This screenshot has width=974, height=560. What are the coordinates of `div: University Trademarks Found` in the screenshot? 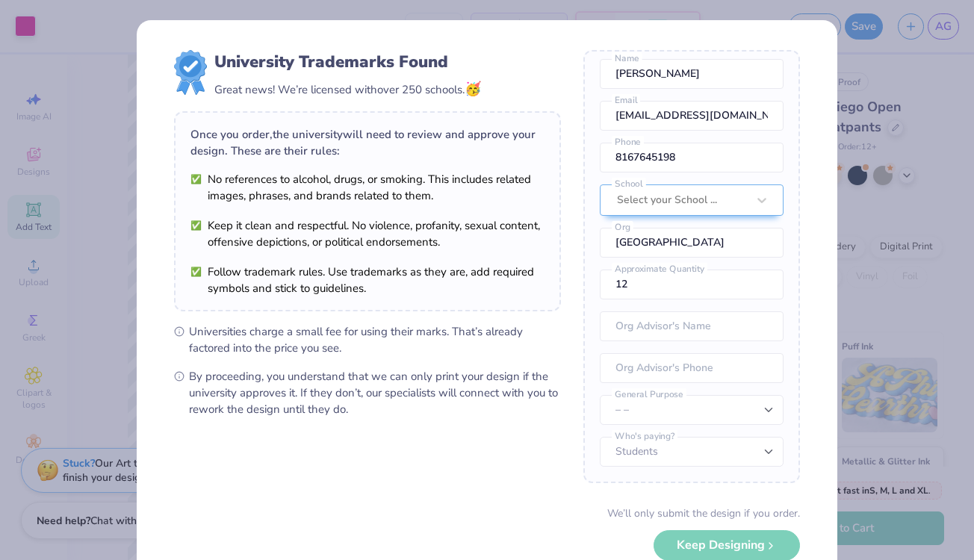 It's located at (347, 62).